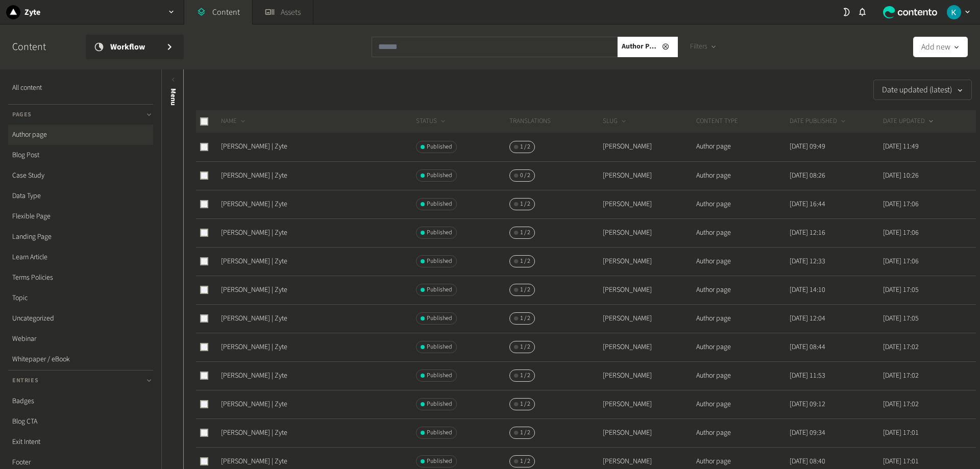 The height and width of the screenshot is (469, 980). I want to click on span: Entries, so click(25, 381).